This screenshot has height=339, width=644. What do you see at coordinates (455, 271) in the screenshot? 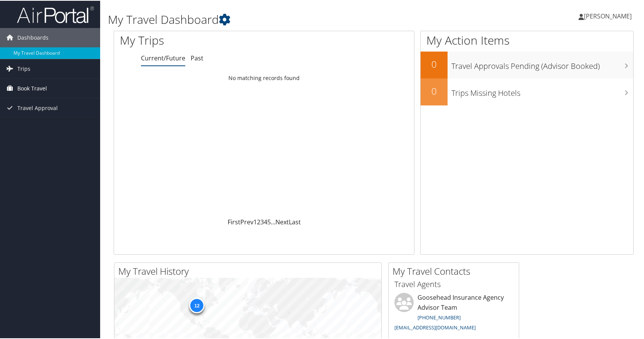
I see `h2: My Travel Contacts` at bounding box center [455, 271].